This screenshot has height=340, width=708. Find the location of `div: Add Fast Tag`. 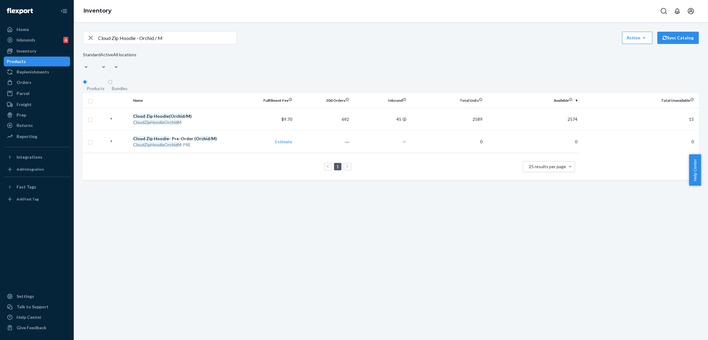

div: Add Fast Tag is located at coordinates (28, 199).